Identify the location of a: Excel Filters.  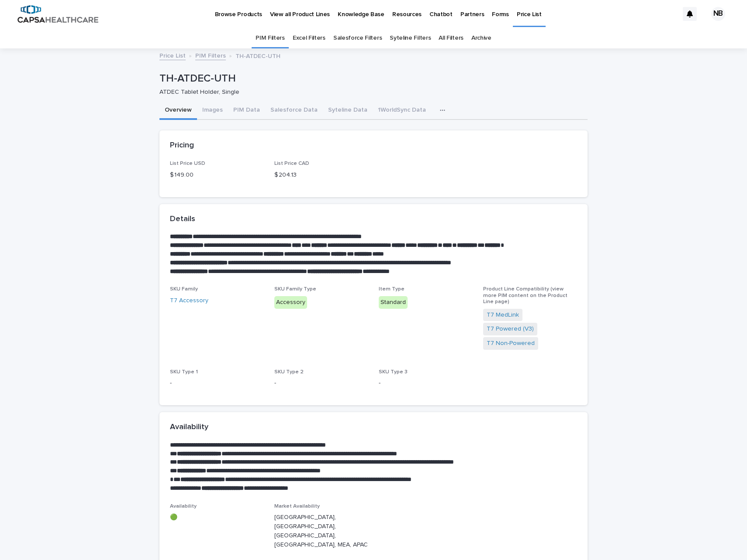
(308, 38).